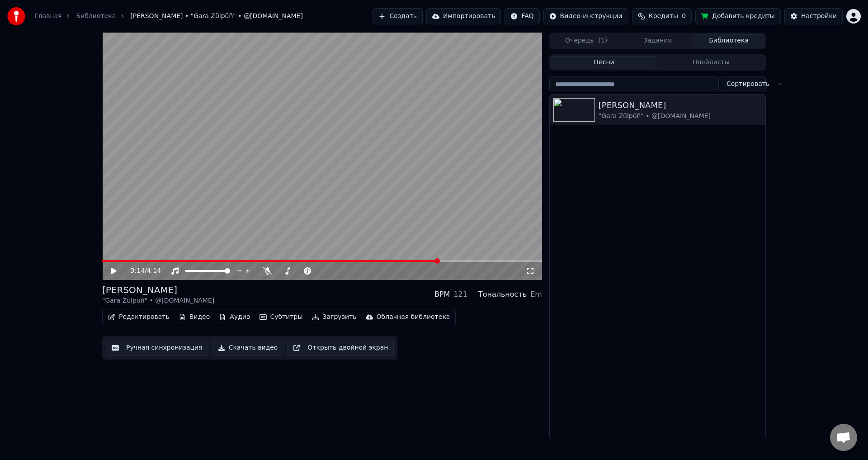 Image resolution: width=868 pixels, height=460 pixels. Describe the element at coordinates (282, 317) in the screenshot. I see `button: Субтитры` at that location.